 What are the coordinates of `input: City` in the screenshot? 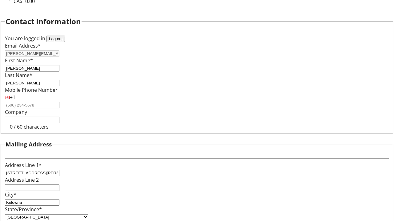 It's located at (32, 203).